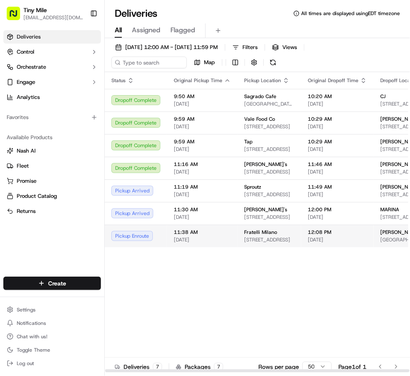 This screenshot has height=376, width=410. What do you see at coordinates (80, 145) in the screenshot?
I see `a: Powered byPylon` at bounding box center [80, 145].